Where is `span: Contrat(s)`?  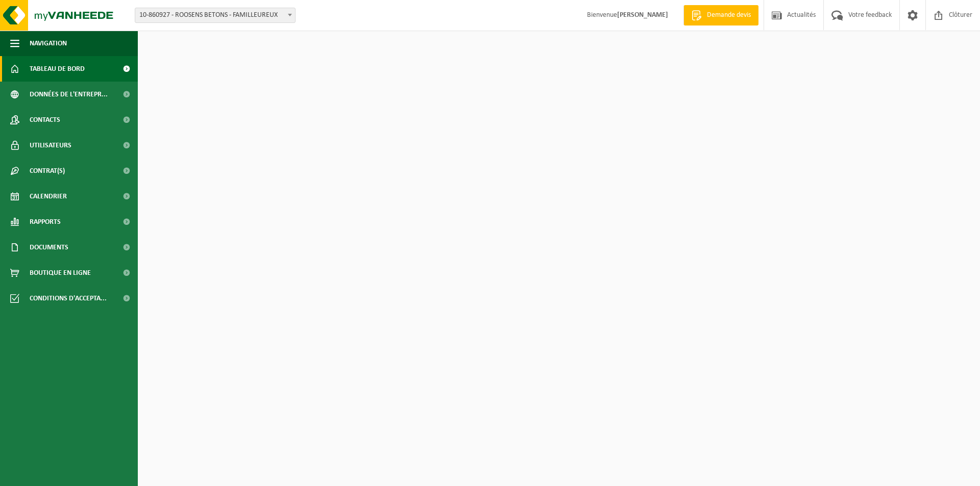 span: Contrat(s) is located at coordinates (47, 171).